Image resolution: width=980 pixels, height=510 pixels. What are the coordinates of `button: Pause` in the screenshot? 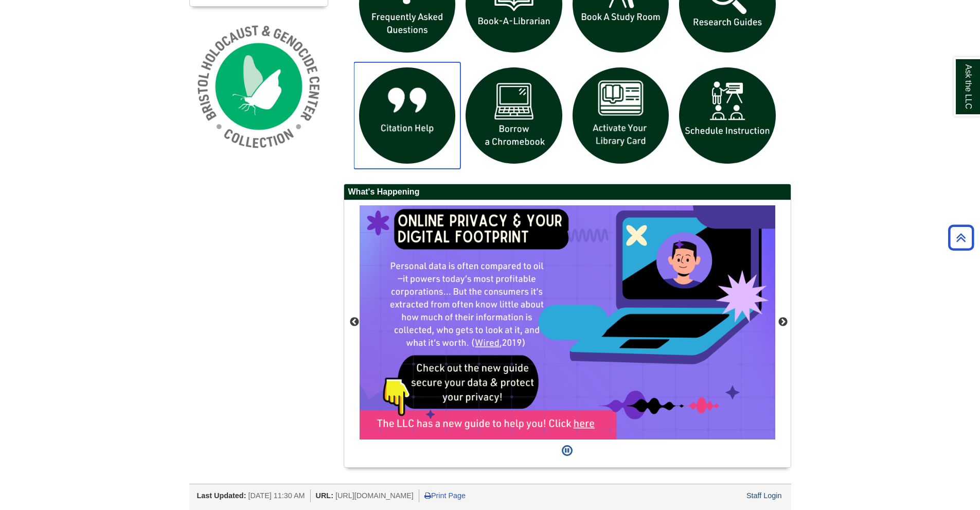 It's located at (567, 451).